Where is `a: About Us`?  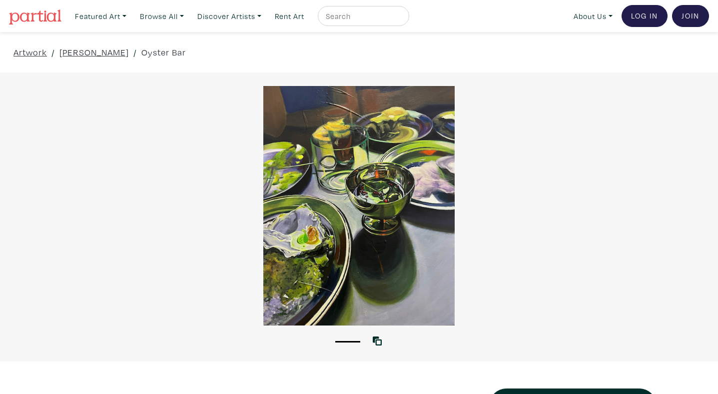
a: About Us is located at coordinates (593, 16).